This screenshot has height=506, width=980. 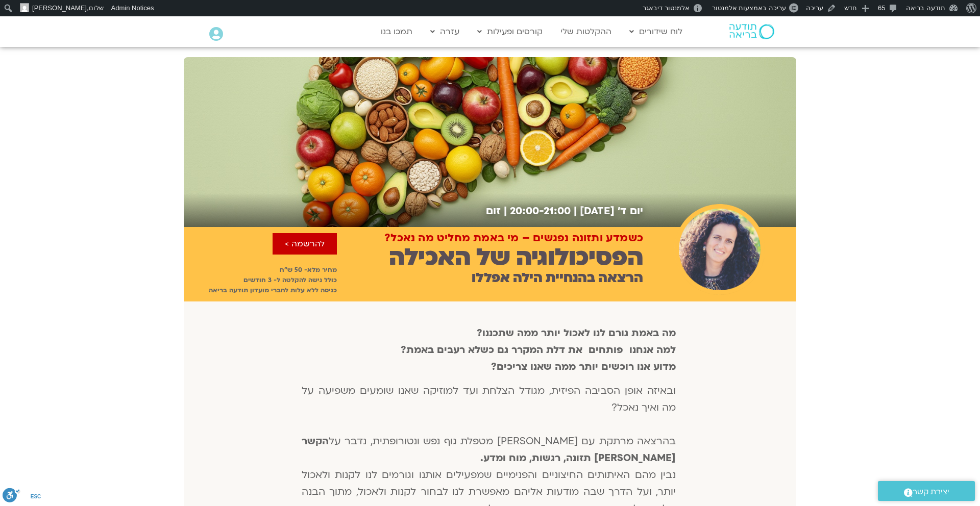 I want to click on a: תמכו בנו, so click(x=396, y=32).